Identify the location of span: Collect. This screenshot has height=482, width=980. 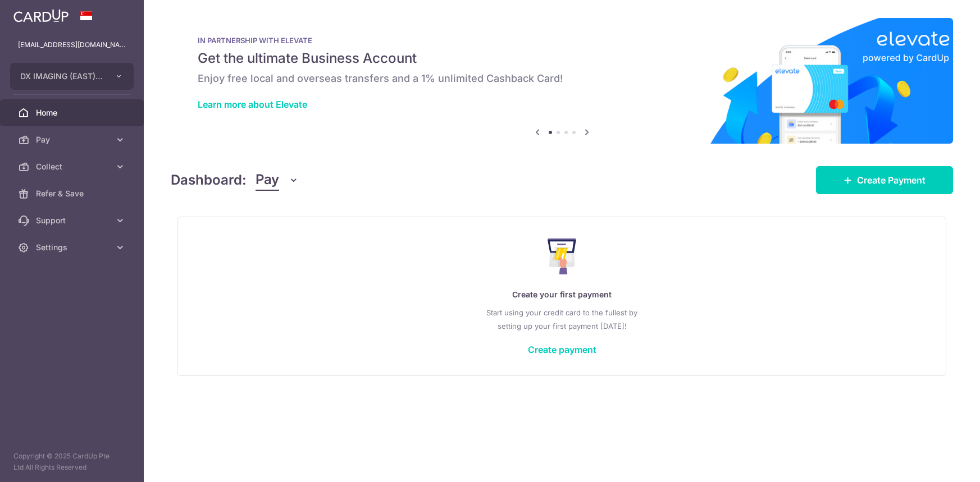
(73, 166).